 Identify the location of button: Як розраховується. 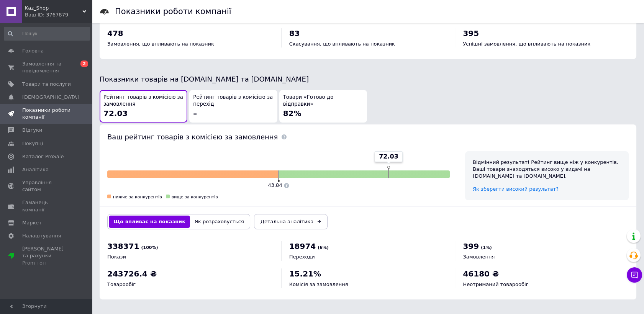
(219, 222).